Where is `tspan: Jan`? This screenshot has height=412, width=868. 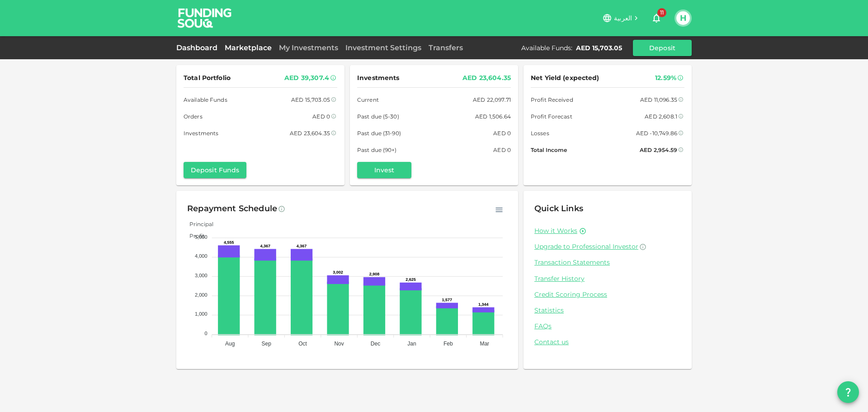 tspan: Jan is located at coordinates (411, 344).